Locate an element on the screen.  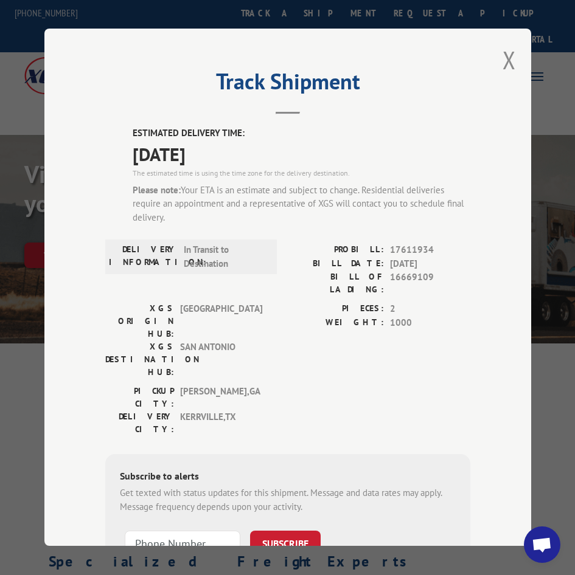
label: ESTIMATED DELIVERY TIME: is located at coordinates (301, 133).